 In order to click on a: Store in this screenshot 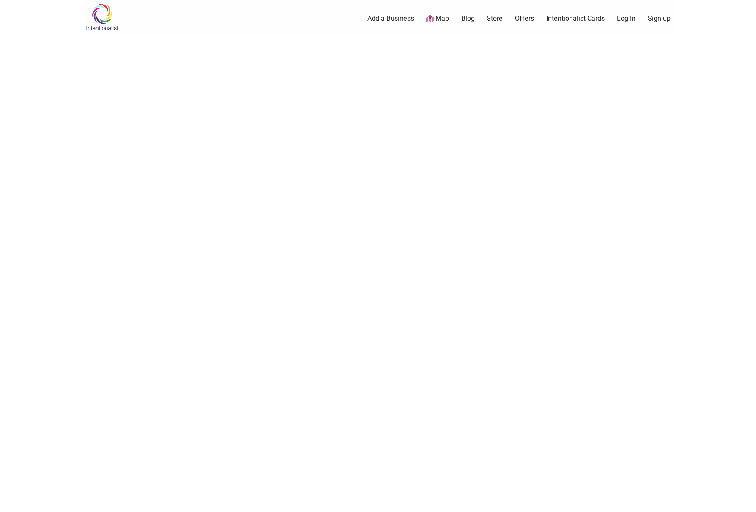, I will do `click(495, 19)`.